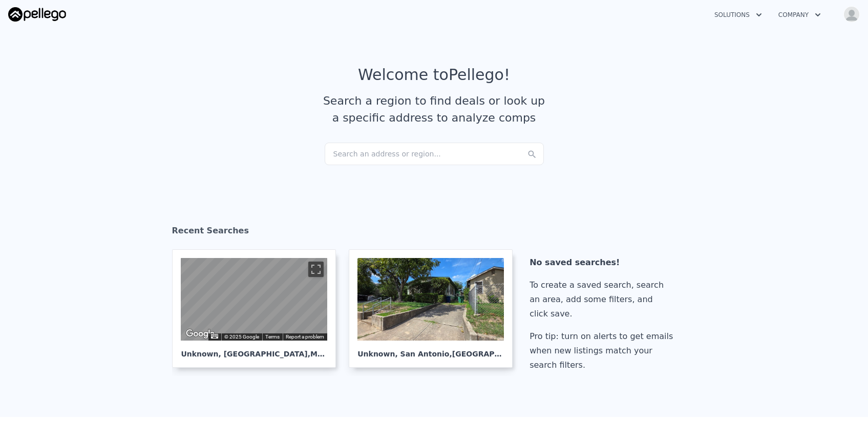  Describe the element at coordinates (604, 350) in the screenshot. I see `div: Pro tip: turn on alerts to get emails when new listings match your search filters.` at that location.